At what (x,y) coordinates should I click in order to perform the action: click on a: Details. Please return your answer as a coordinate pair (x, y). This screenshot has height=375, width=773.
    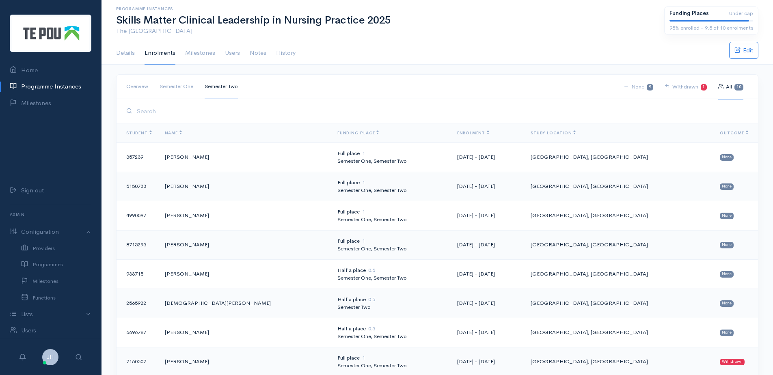
    Looking at the image, I should click on (125, 53).